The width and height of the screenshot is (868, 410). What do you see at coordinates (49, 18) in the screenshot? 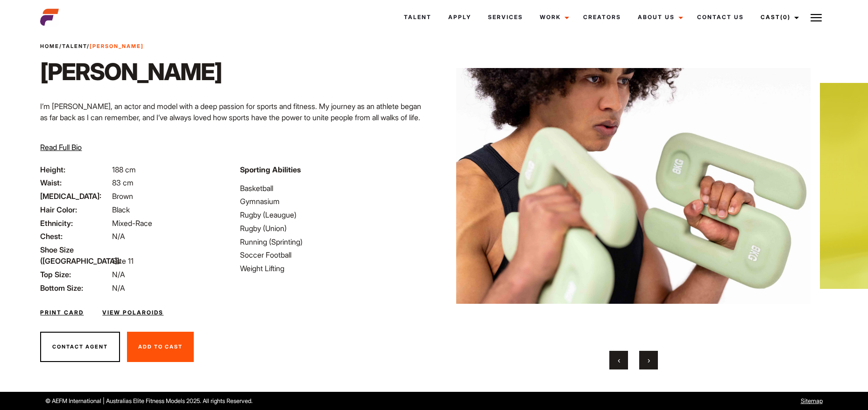
I see `img: cropped-aefm-brand-fav-22-square.png` at bounding box center [49, 18].